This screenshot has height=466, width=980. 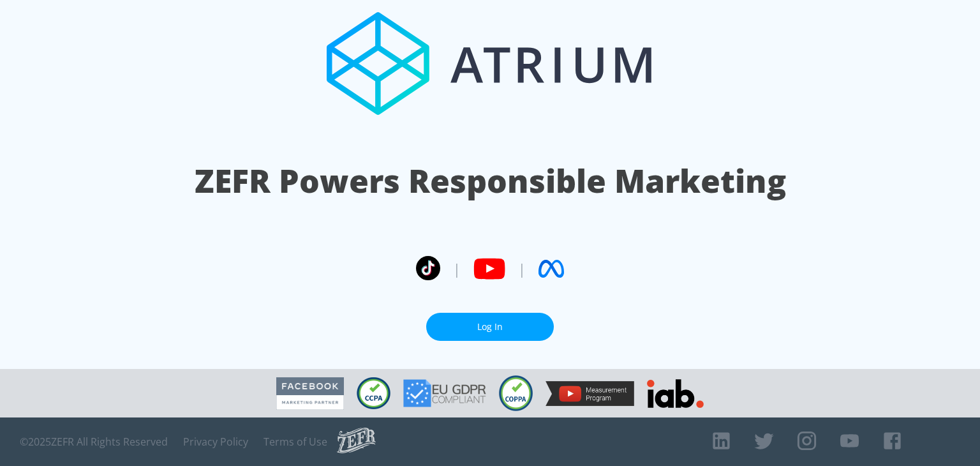 What do you see at coordinates (94, 442) in the screenshot?
I see `span: © 2025 ZEFR All Rights Reserved` at bounding box center [94, 442].